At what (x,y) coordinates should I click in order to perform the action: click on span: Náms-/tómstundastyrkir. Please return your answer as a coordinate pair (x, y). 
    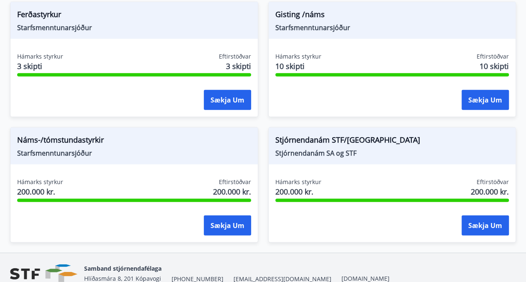
    Looking at the image, I should click on (134, 141).